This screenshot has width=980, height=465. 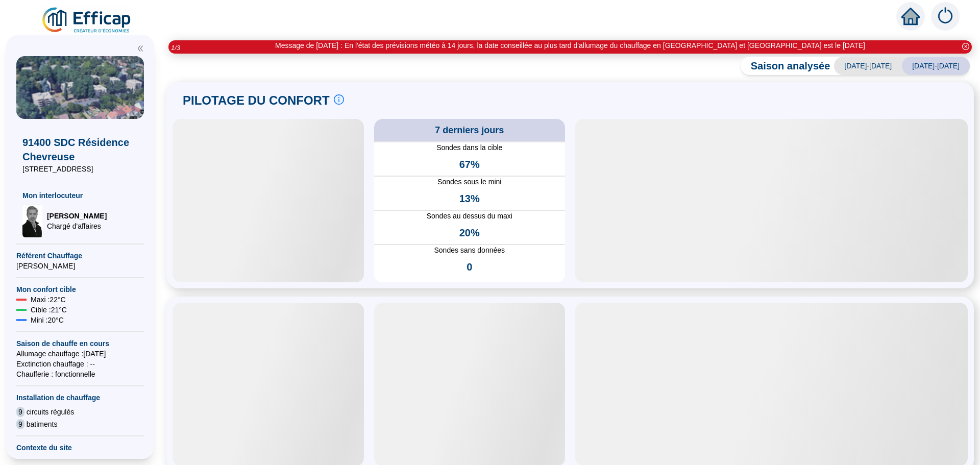 I want to click on span: Maxi : 22 °C, so click(x=48, y=300).